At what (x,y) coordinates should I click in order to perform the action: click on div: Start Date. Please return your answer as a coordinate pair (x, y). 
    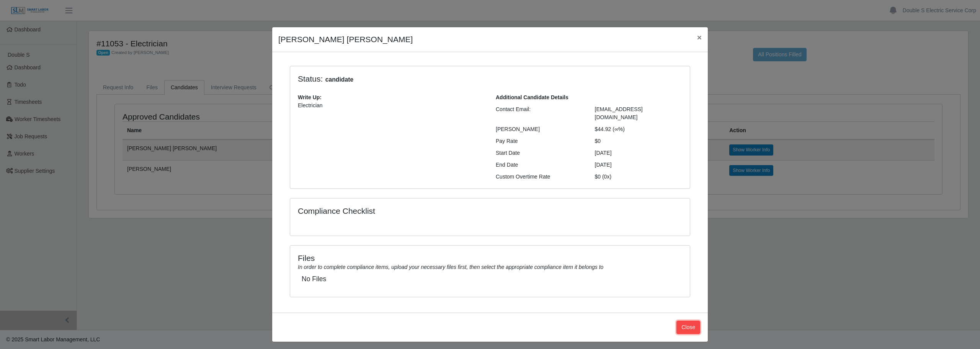
    Looking at the image, I should click on (539, 153).